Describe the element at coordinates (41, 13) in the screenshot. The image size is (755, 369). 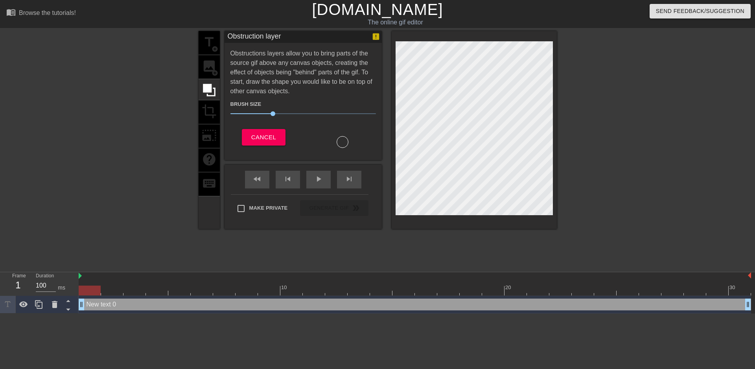
I see `a: Browse the tutorials!` at that location.